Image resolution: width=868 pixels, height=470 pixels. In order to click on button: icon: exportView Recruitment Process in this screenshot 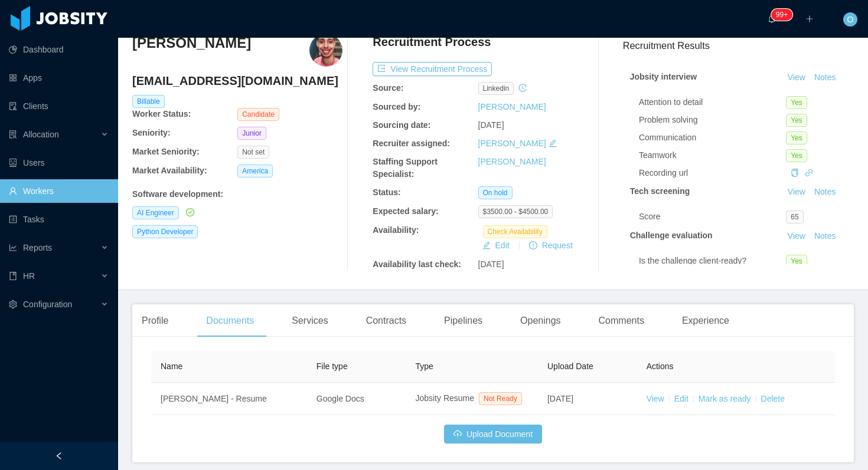, I will do `click(432, 69)`.